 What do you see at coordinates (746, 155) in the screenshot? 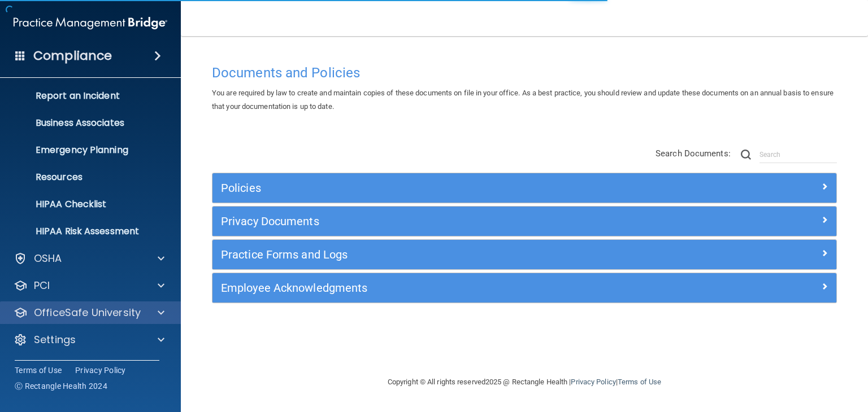
I see `img: ic-search.3b580494.png` at bounding box center [746, 155].